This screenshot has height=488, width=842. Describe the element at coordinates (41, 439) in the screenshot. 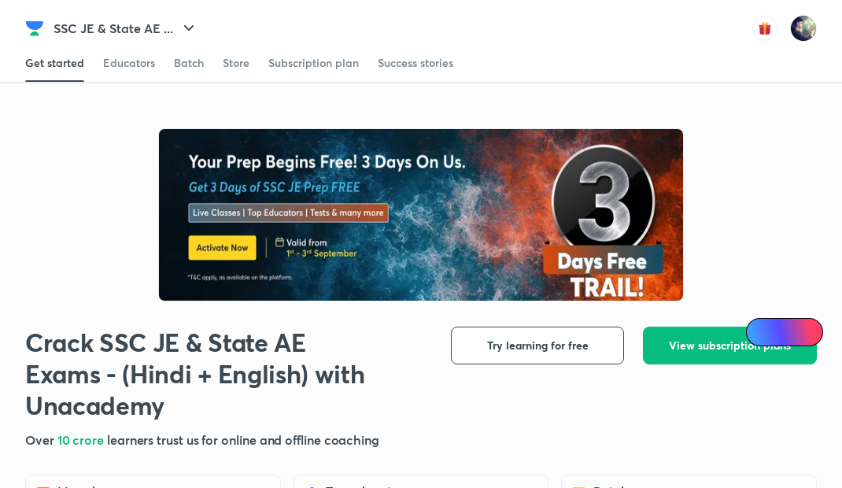

I see `span: Over` at that location.